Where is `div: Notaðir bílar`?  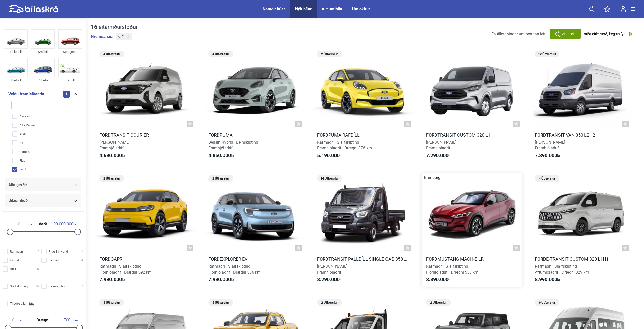
div: Notaðir bílar is located at coordinates (274, 9).